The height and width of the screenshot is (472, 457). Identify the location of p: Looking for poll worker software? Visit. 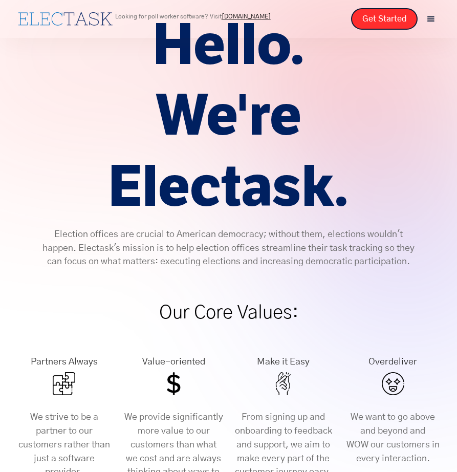
(193, 16).